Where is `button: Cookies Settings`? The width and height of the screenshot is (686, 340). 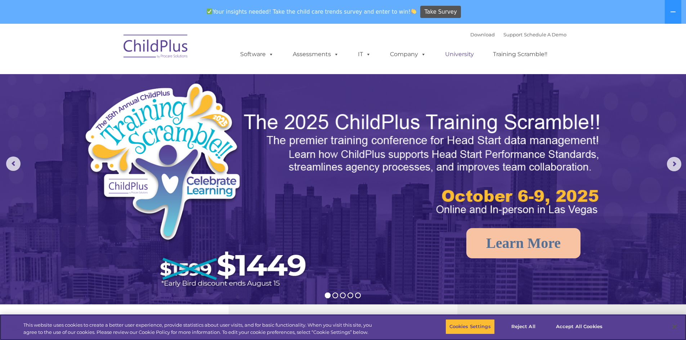 button: Cookies Settings is located at coordinates (470, 327).